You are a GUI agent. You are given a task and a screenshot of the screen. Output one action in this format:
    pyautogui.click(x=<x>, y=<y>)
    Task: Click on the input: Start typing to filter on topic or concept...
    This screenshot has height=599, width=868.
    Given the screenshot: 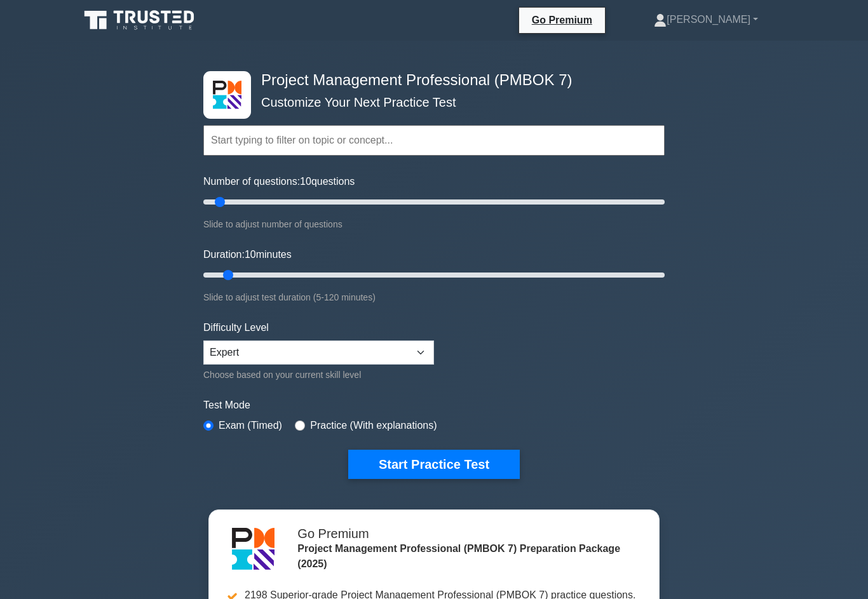 What is the action you would take?
    pyautogui.click(x=434, y=140)
    